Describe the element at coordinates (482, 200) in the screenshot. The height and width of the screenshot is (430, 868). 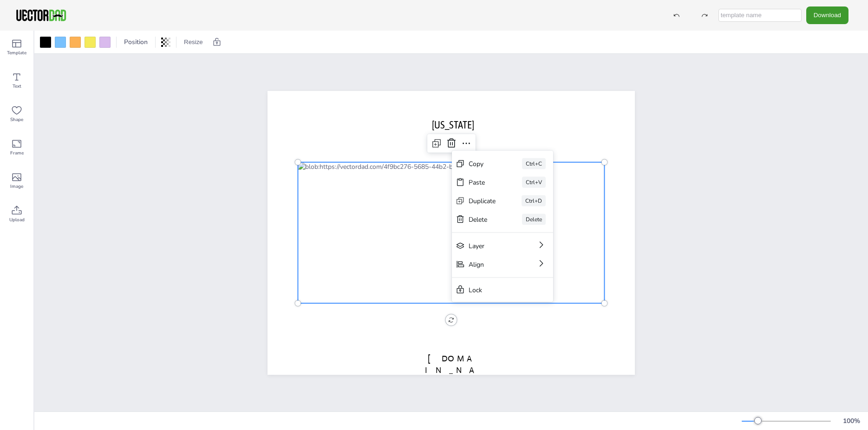
I see `div: Duplicate` at that location.